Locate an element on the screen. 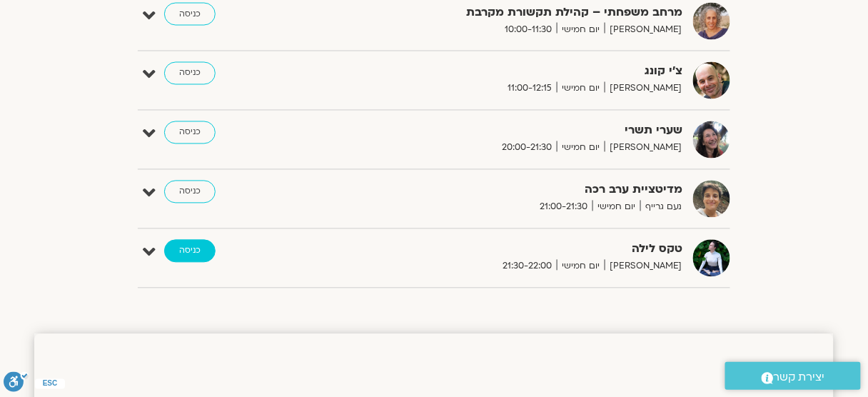 The height and width of the screenshot is (397, 868). strong: מרחב משפחתי – קהילת תקשורת מקרבת is located at coordinates (508, 12).